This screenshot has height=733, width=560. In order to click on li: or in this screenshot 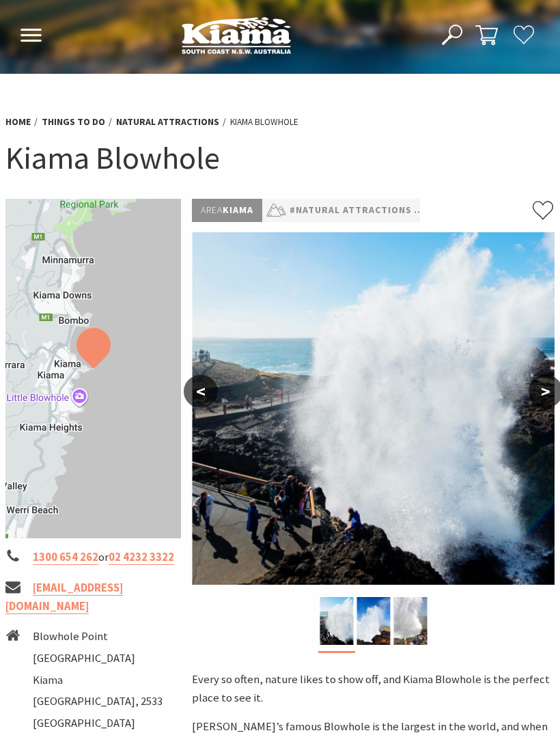, I will do `click(93, 557)`.